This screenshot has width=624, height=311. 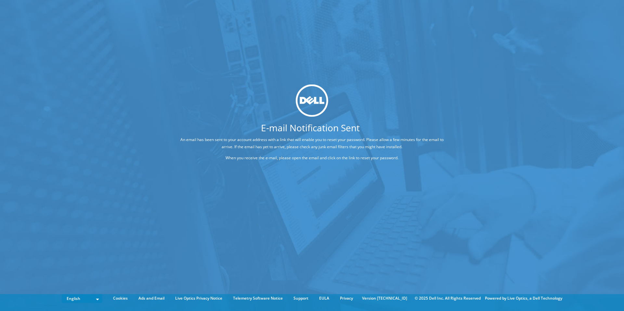 What do you see at coordinates (447, 298) in the screenshot?
I see `li: © 2025 Dell Inc. All Rights Reserved` at bounding box center [447, 298].